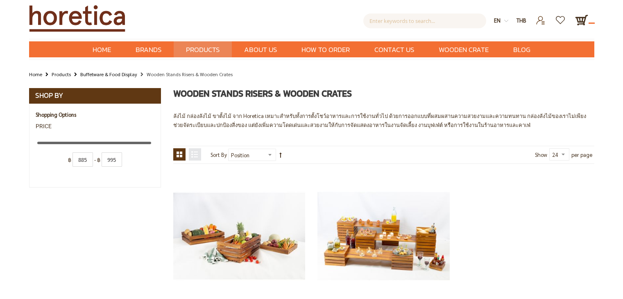 This screenshot has width=623, height=299. I want to click on a: Wooden Crate, so click(464, 49).